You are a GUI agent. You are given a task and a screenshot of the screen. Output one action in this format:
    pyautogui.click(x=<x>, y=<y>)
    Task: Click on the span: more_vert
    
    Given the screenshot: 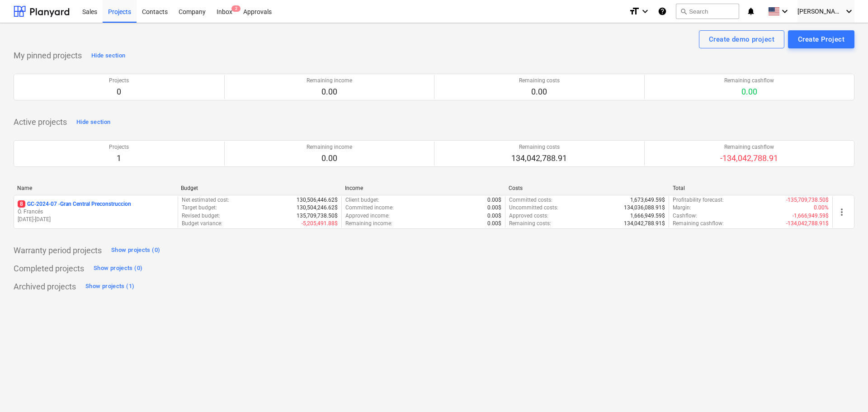 What is the action you would take?
    pyautogui.click(x=842, y=212)
    